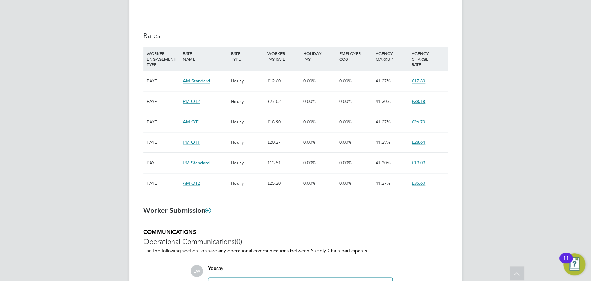  What do you see at coordinates (418, 101) in the screenshot?
I see `span: £38.18` at bounding box center [418, 101].